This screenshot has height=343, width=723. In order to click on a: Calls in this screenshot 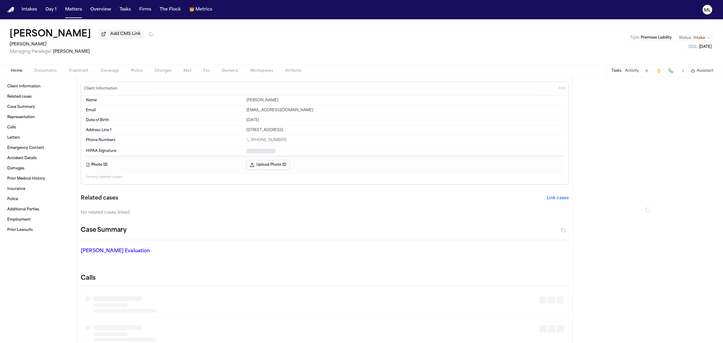, I will do `click(38, 127)`.